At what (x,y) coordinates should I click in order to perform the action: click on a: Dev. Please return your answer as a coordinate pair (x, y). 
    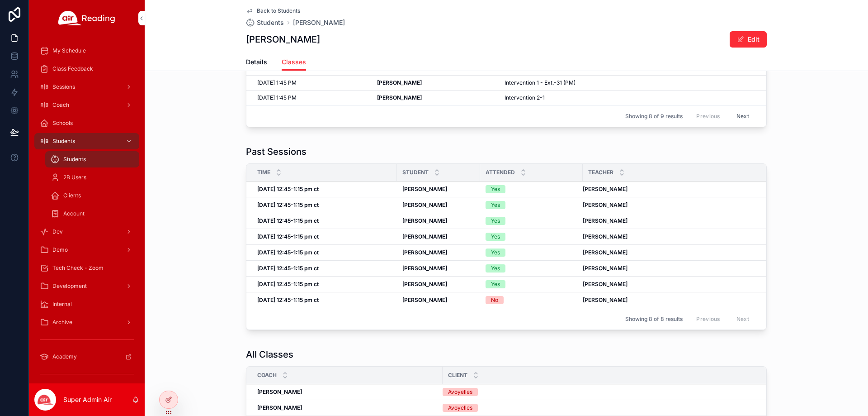
    Looking at the image, I should click on (87, 231).